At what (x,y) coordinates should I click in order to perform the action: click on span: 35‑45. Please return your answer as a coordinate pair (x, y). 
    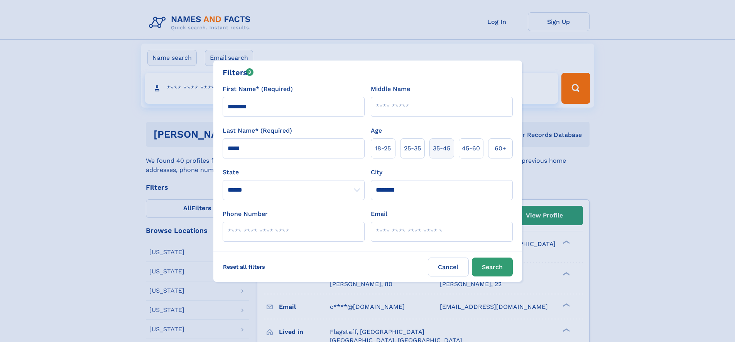
    Looking at the image, I should click on (441, 148).